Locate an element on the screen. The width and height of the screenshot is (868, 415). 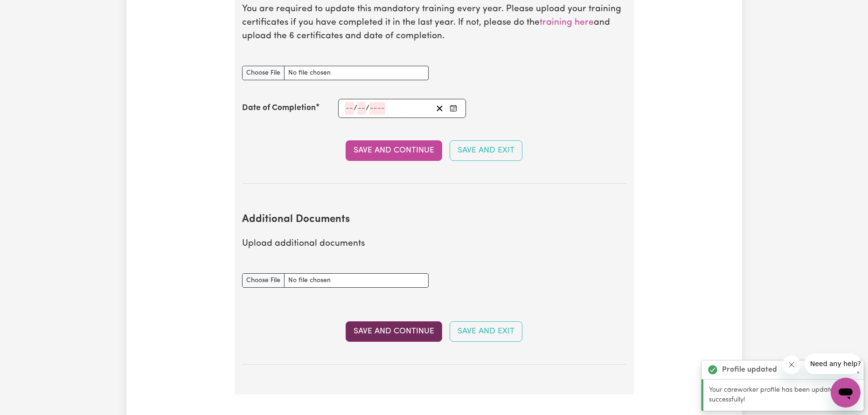
button: Enter the Date of Completion of your Infection Prevention and Control Training is located at coordinates (453, 108).